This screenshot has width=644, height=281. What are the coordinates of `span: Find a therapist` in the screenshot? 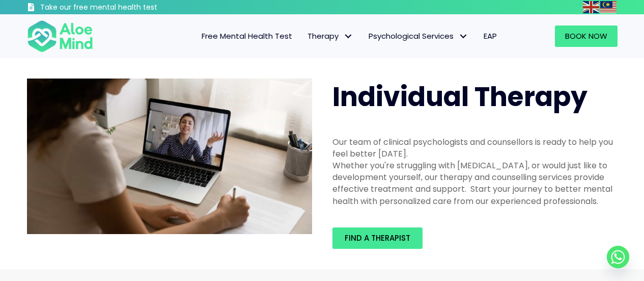 It's located at (377, 237).